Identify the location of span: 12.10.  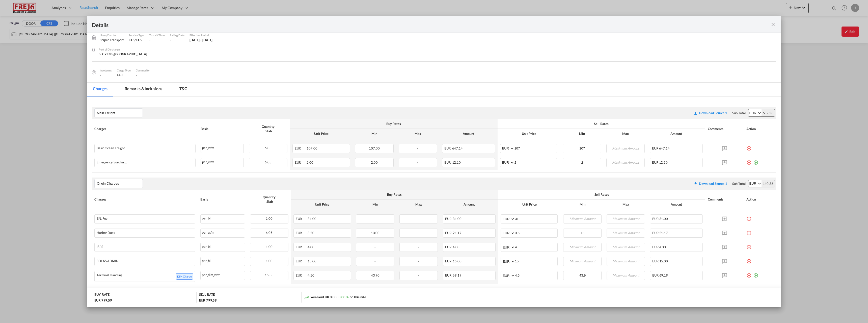
(456, 162).